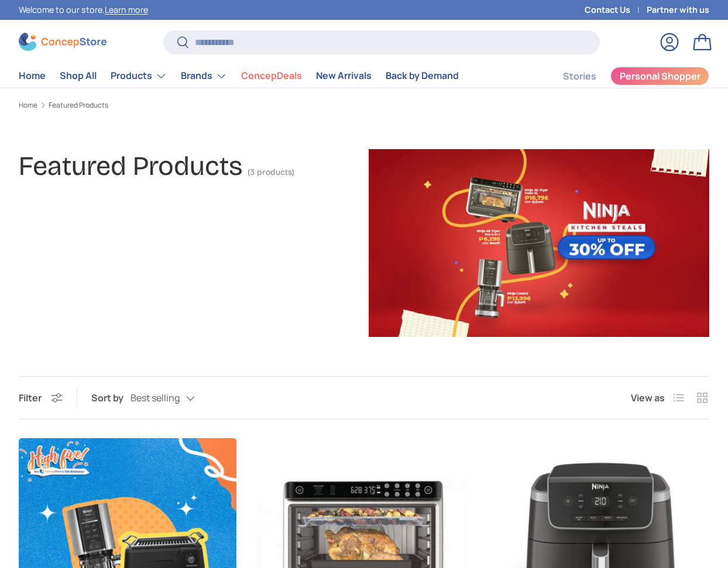  Describe the element at coordinates (579, 76) in the screenshot. I see `a: Stories` at that location.